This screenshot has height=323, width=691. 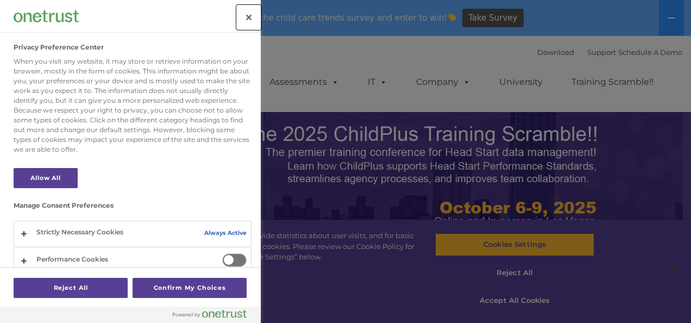 What do you see at coordinates (133, 208) in the screenshot?
I see `h3: Manage Consent Preferences` at bounding box center [133, 208].